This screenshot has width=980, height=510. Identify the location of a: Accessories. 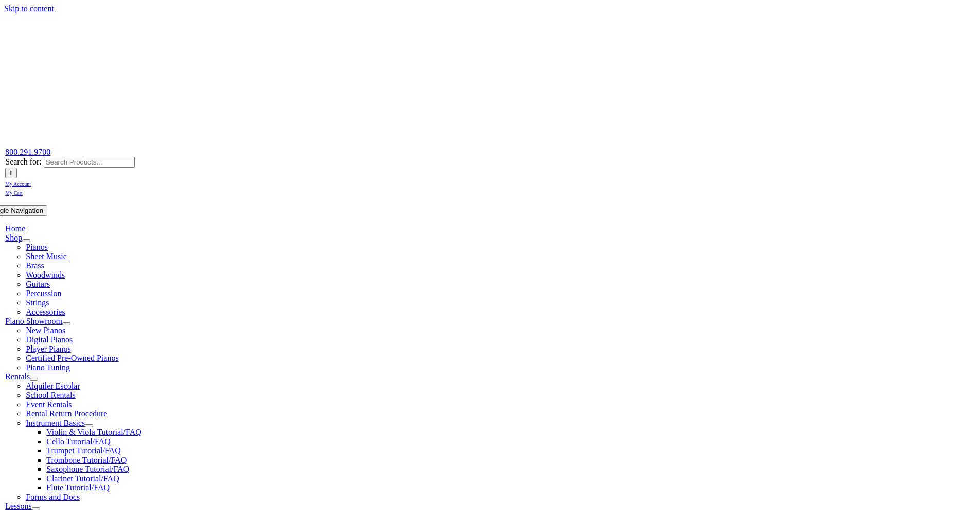
(45, 312).